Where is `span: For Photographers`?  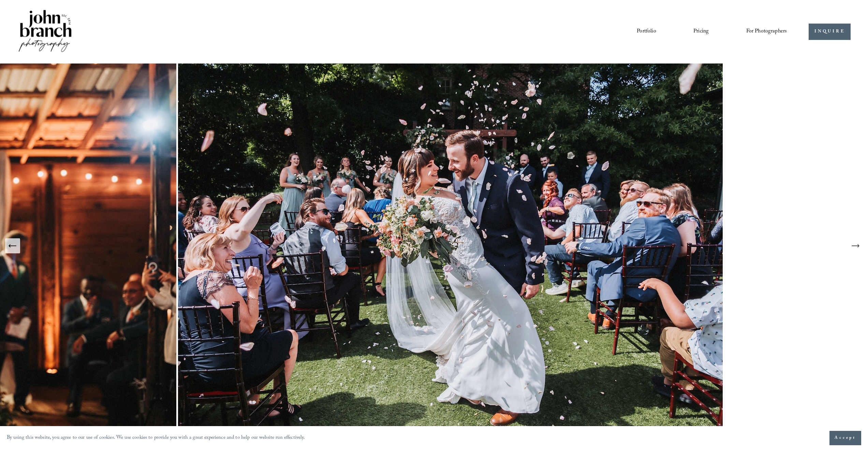
span: For Photographers is located at coordinates (767, 31).